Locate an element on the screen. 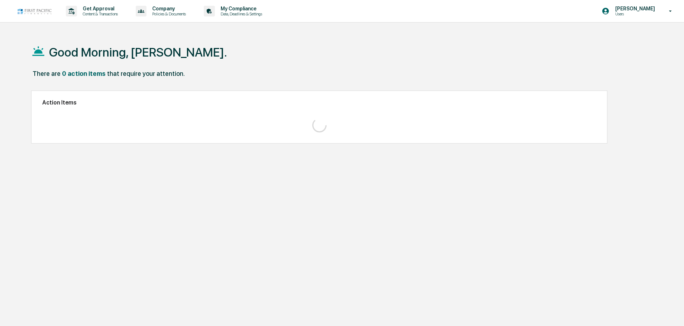 This screenshot has height=326, width=684. p: My Compliance is located at coordinates (240, 9).